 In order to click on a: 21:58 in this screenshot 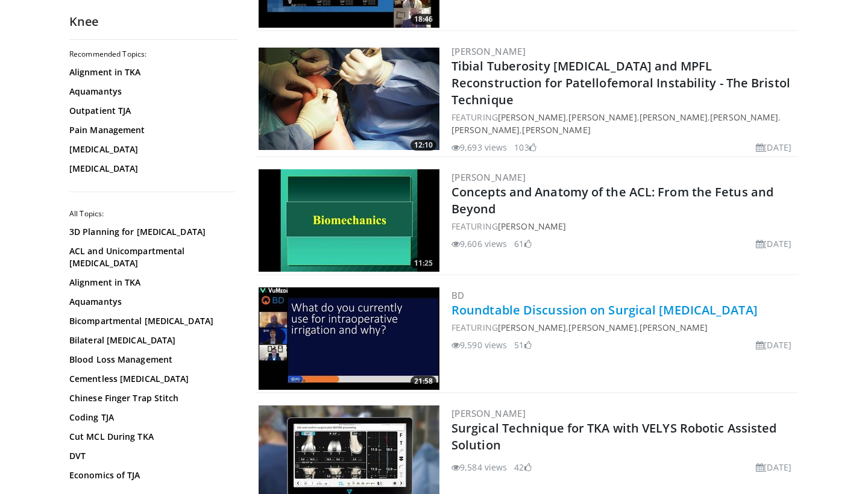, I will do `click(349, 338)`.